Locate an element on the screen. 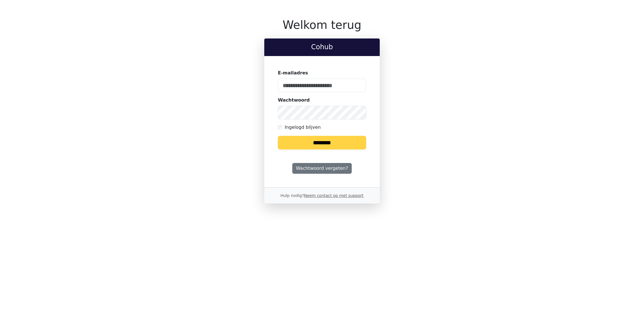  h2: Cohub is located at coordinates (322, 47).